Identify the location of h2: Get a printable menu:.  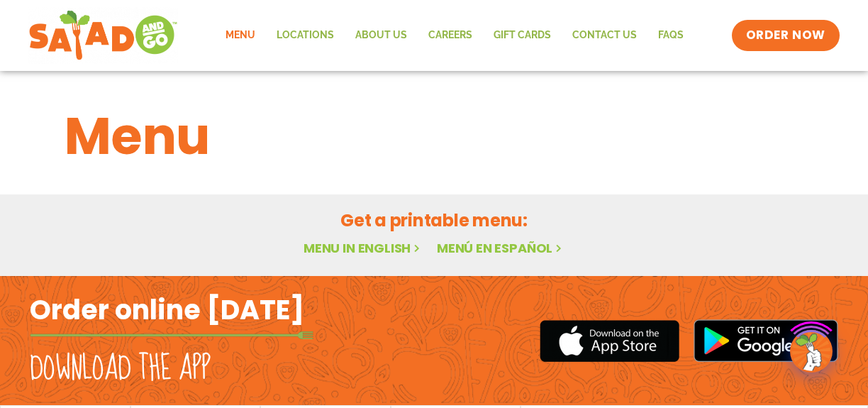
(434, 220).